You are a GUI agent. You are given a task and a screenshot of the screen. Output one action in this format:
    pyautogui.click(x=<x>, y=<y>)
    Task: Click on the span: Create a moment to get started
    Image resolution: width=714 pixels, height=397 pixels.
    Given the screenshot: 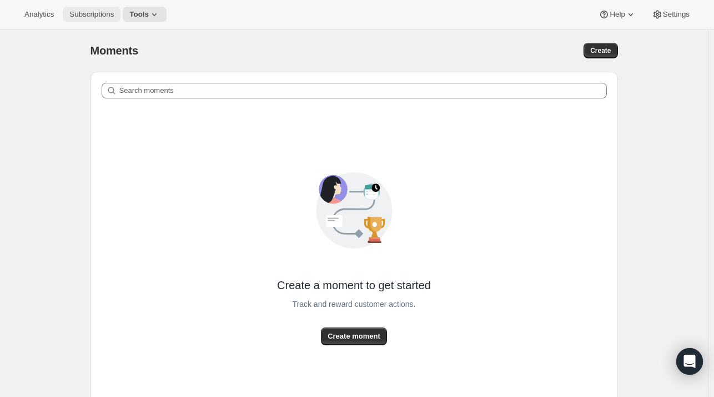 What is the action you would take?
    pyautogui.click(x=354, y=285)
    